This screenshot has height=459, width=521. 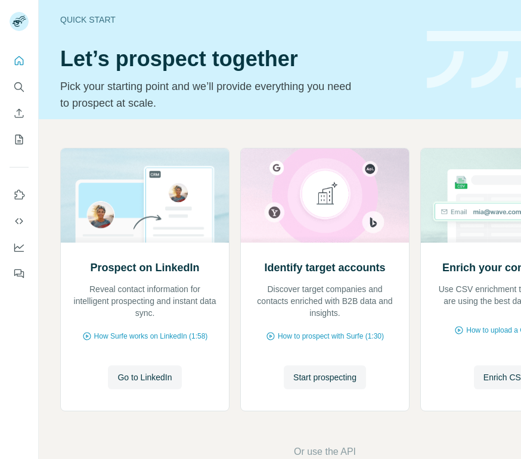 I want to click on h1: Let’s prospect together, so click(x=236, y=59).